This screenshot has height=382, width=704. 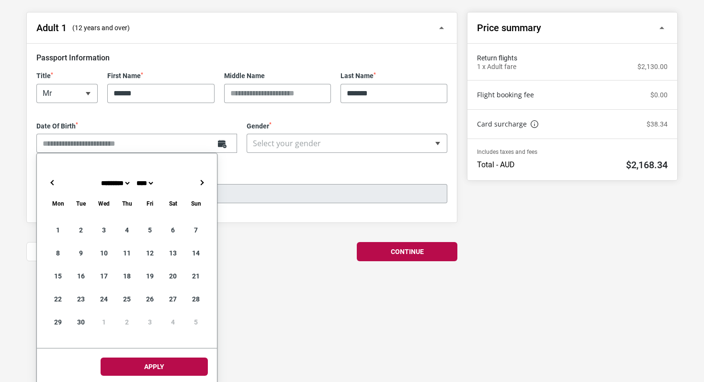 I want to click on div: 29, so click(x=58, y=322).